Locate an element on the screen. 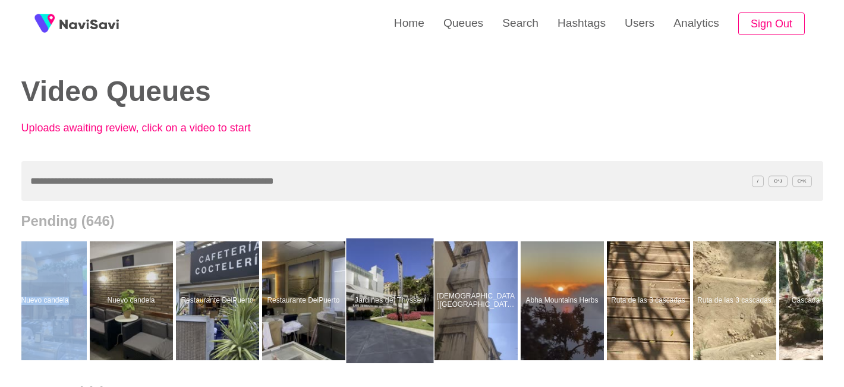 This screenshot has height=387, width=844. a: Jardines del ThyssenJardines del Thyssen is located at coordinates (391, 301).